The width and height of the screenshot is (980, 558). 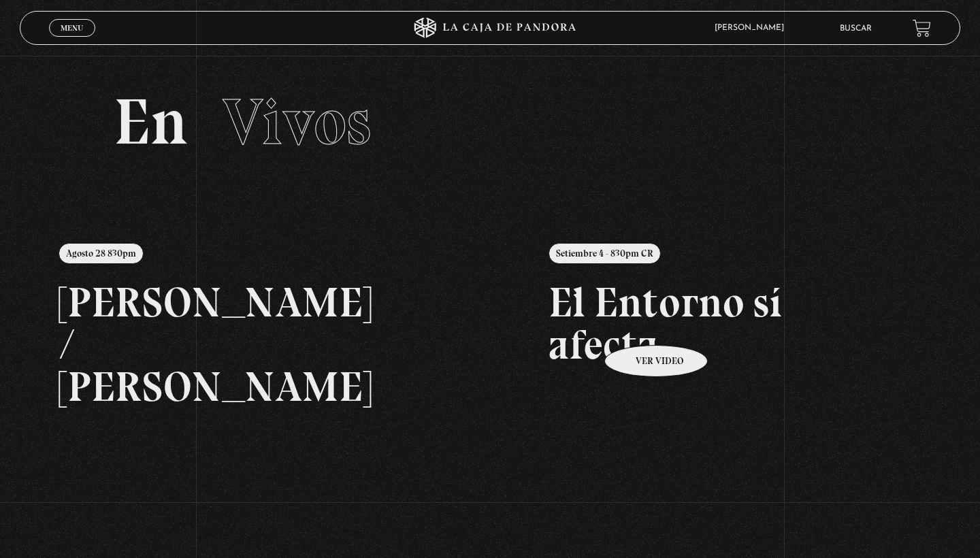 I want to click on a: View your shopping cart, so click(x=921, y=28).